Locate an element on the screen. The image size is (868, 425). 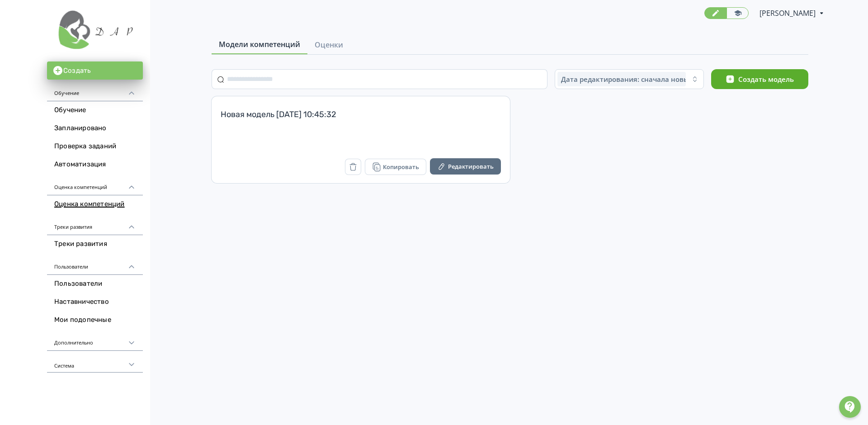
button: Создать модель is located at coordinates (760, 79).